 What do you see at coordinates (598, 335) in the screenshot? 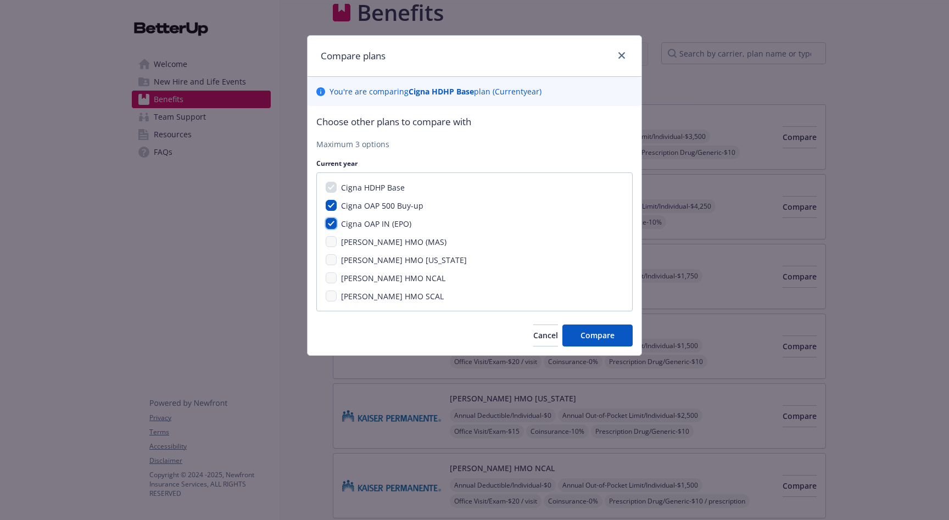
I see `span: Compare` at bounding box center [598, 335].